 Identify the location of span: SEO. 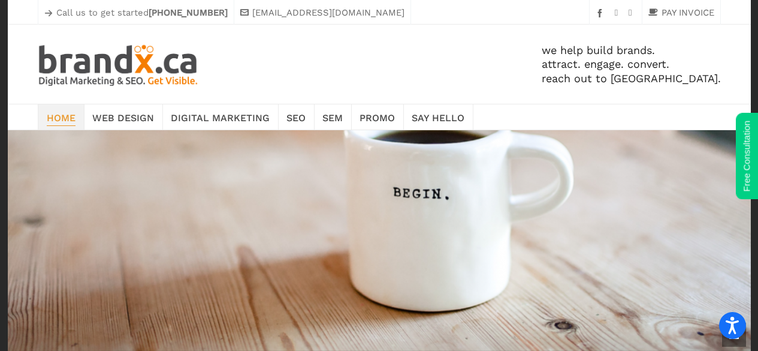
(296, 117).